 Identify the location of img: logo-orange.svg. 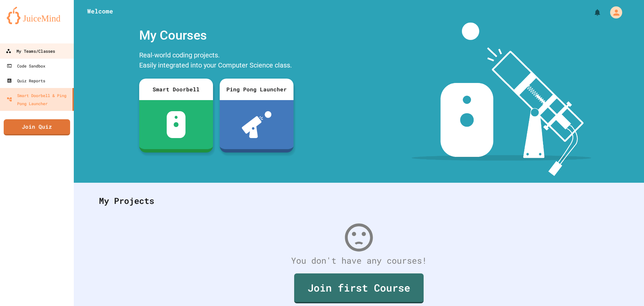
(37, 15).